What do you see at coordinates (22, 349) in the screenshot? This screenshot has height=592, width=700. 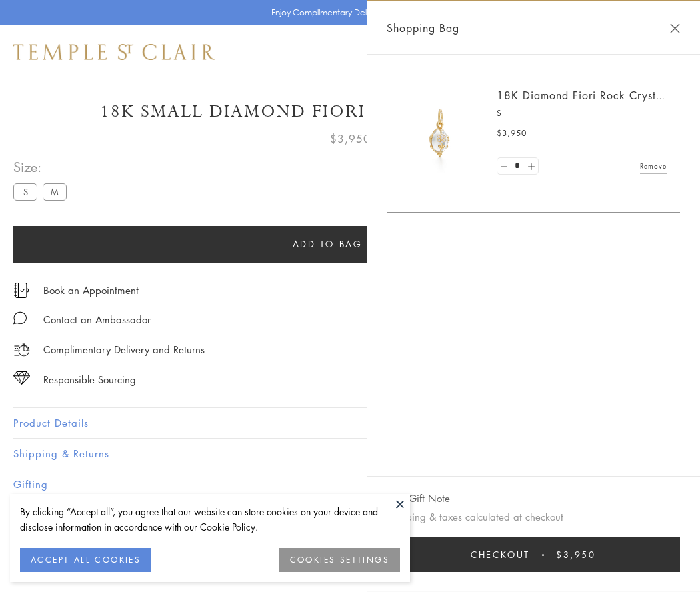 I see `img: icon_delivery.svg` at bounding box center [22, 349].